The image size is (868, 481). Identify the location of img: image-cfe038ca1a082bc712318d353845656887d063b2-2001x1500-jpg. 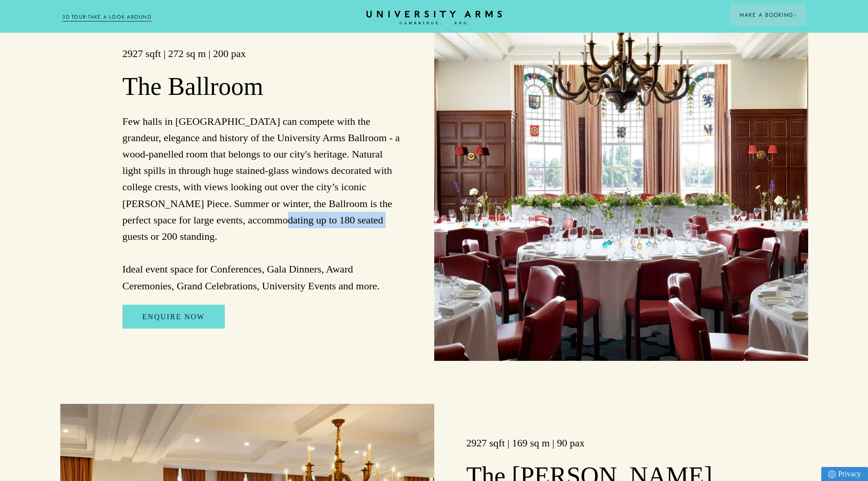
(621, 188).